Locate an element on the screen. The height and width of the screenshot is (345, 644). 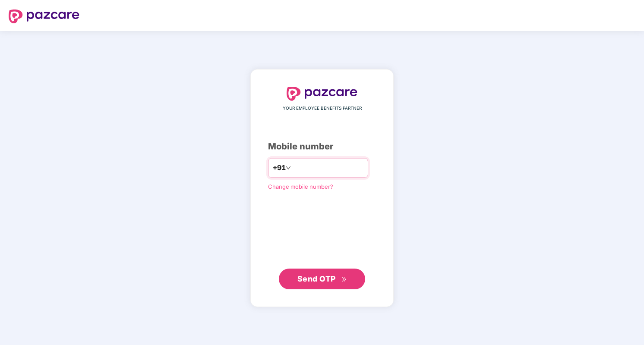
span: YOUR EMPLOYEE BENEFITS PARTNER is located at coordinates (322, 108).